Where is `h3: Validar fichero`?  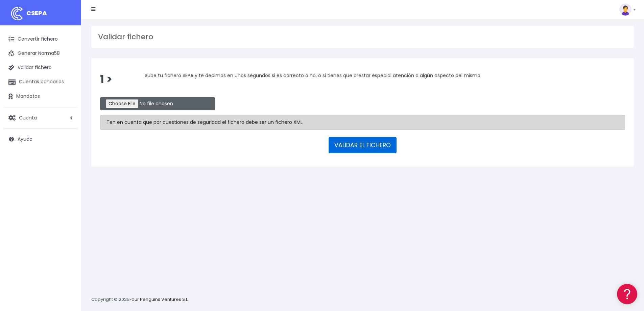
h3: Validar fichero is located at coordinates (362, 37).